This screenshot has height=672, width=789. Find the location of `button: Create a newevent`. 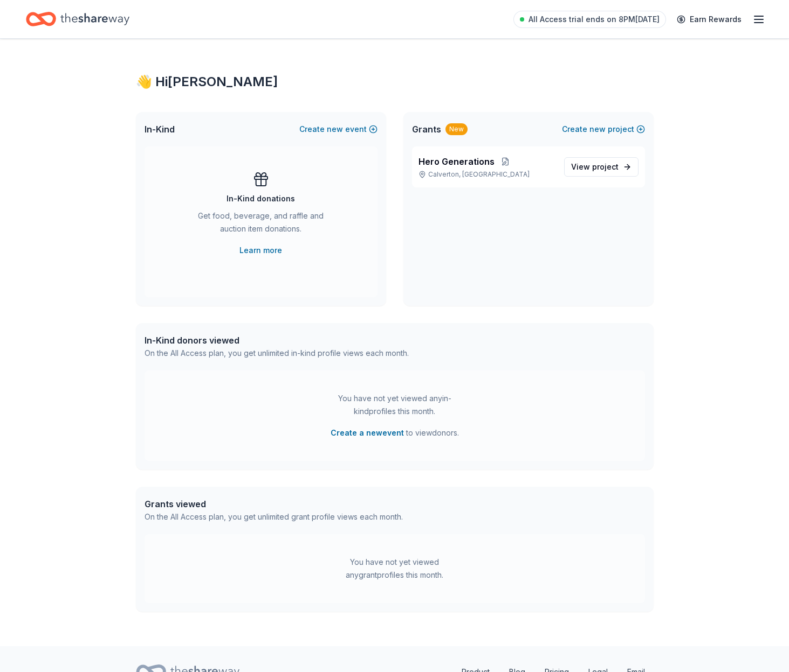

button: Create a newevent is located at coordinates (367, 433).